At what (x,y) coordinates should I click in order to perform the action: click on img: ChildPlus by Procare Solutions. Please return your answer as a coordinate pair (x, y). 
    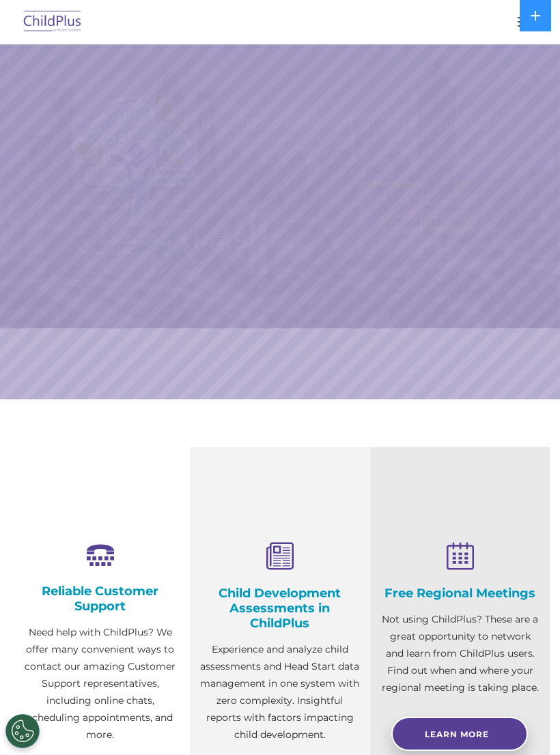
    Looking at the image, I should click on (53, 22).